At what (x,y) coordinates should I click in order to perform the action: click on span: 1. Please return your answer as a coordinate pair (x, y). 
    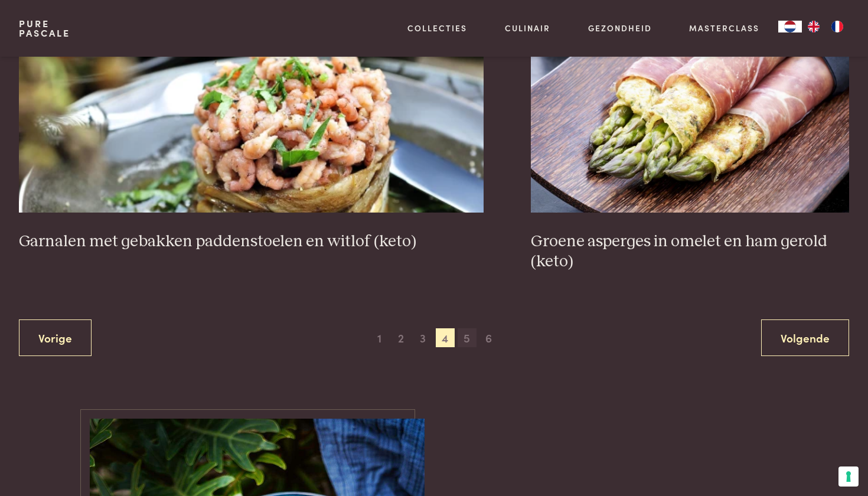
    Looking at the image, I should click on (379, 338).